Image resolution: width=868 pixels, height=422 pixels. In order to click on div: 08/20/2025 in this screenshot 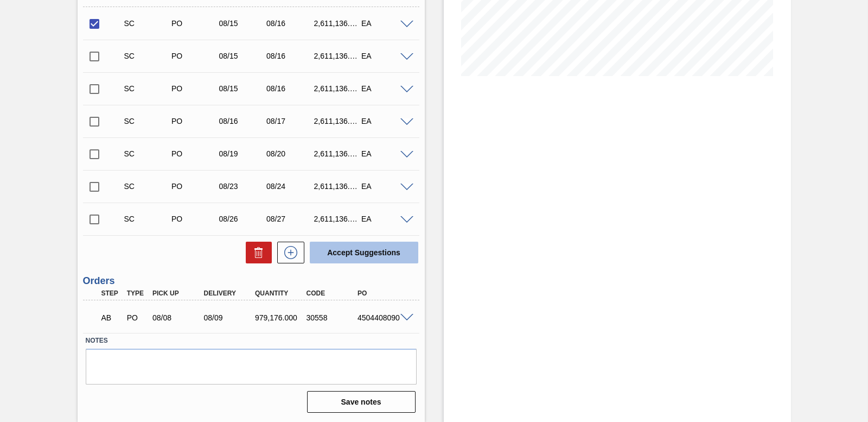, I will do `click(290, 154)`.